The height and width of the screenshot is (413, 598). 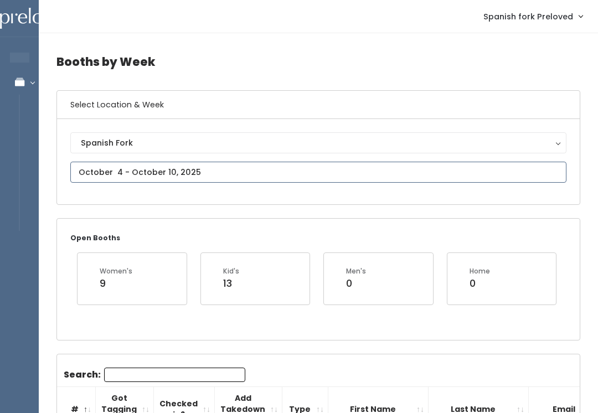 I want to click on div: Home, so click(x=480, y=271).